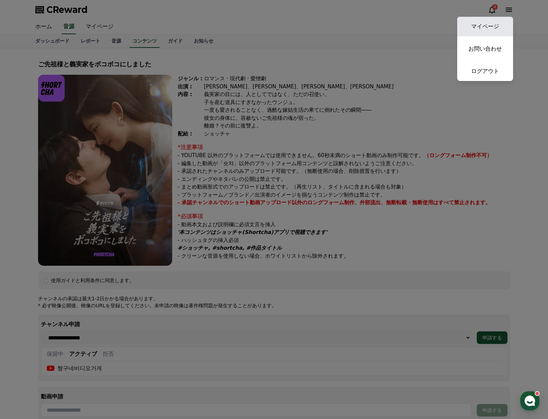 Image resolution: width=548 pixels, height=419 pixels. What do you see at coordinates (112, 235) in the screenshot?
I see `span: 설정` at bounding box center [112, 235].